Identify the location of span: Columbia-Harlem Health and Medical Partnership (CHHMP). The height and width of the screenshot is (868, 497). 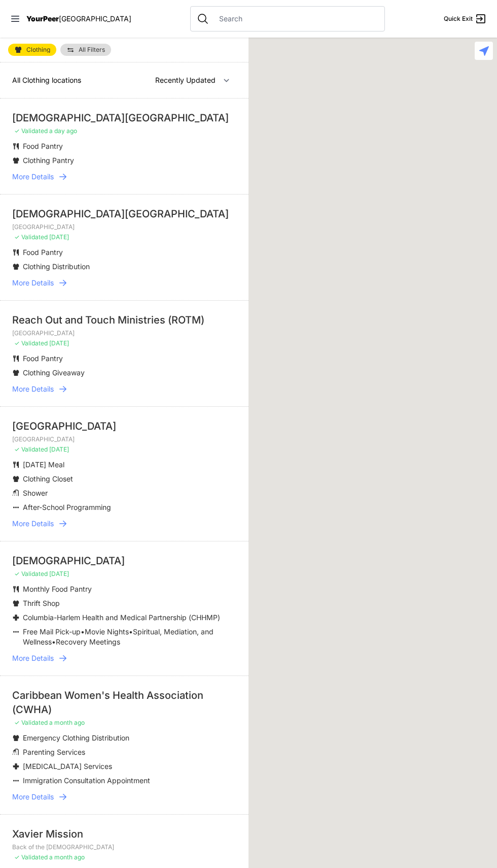
(121, 617).